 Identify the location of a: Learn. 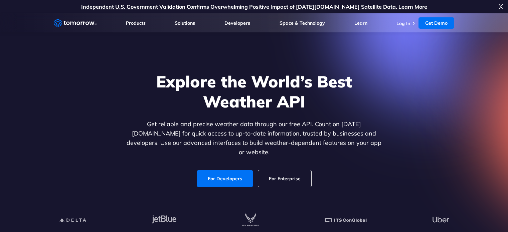
(360, 23).